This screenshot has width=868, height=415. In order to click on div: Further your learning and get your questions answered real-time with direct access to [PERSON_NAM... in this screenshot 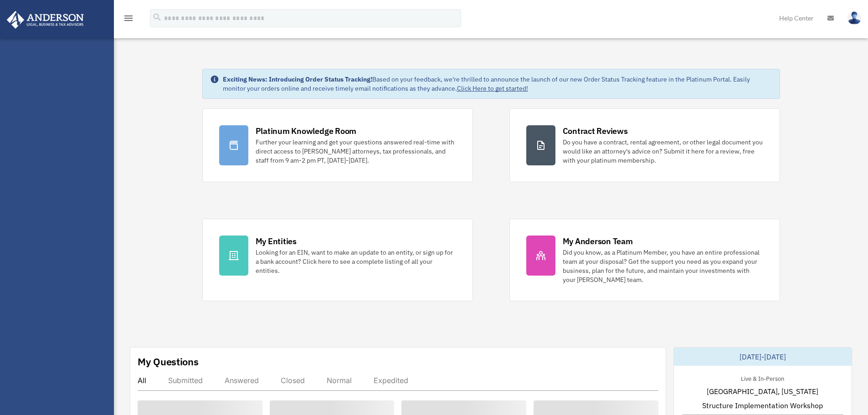, I will do `click(356, 151)`.